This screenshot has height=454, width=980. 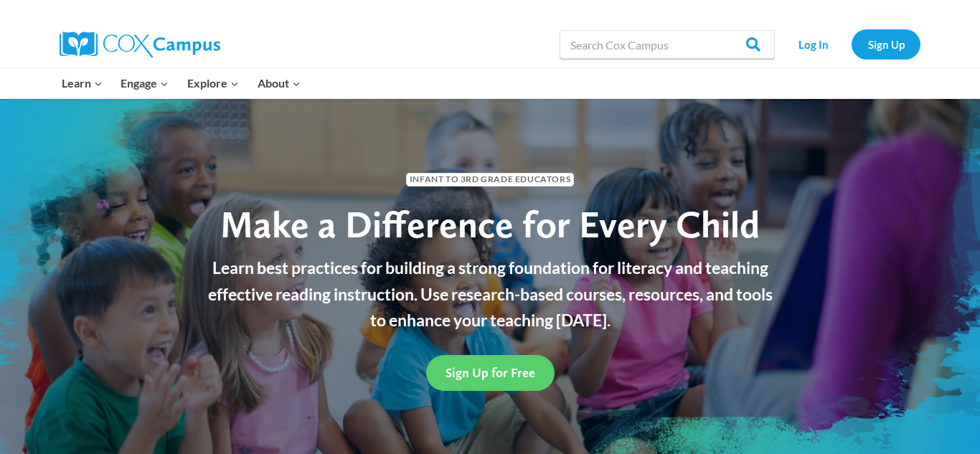 I want to click on a: Sign Up for Free, so click(x=490, y=372).